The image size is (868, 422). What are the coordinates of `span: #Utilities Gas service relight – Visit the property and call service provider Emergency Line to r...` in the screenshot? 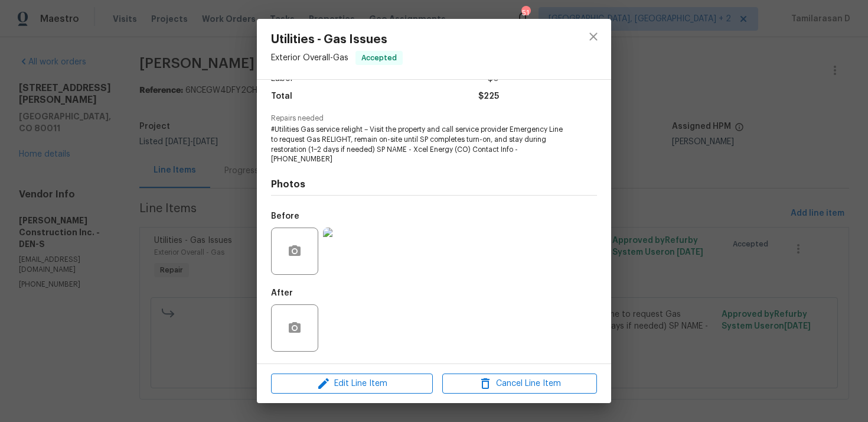 It's located at (417, 144).